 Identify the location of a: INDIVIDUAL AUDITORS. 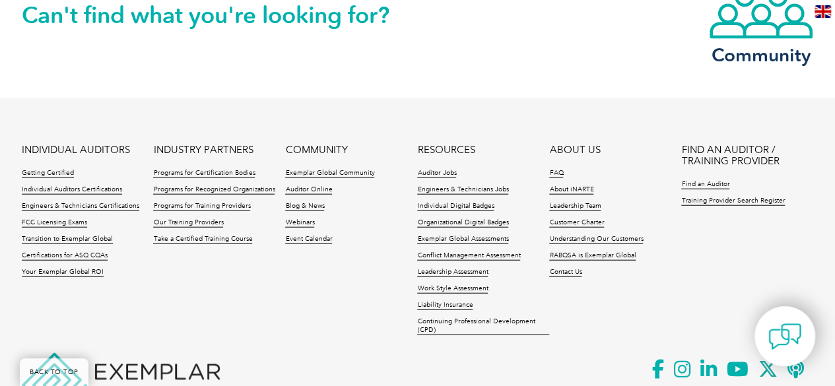
(76, 150).